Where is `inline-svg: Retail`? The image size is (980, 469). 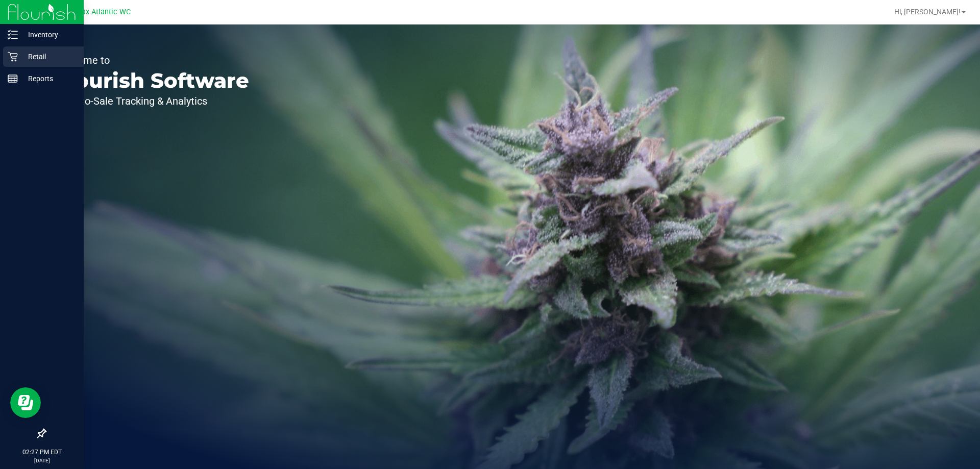
inline-svg: Retail is located at coordinates (13, 57).